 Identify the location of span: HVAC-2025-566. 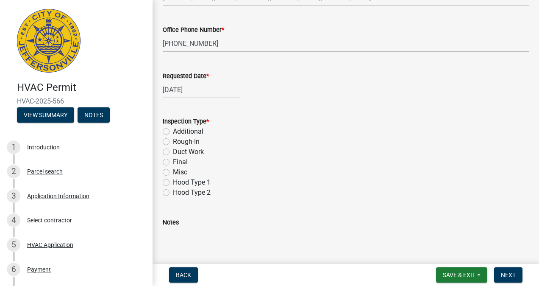
(76, 101).